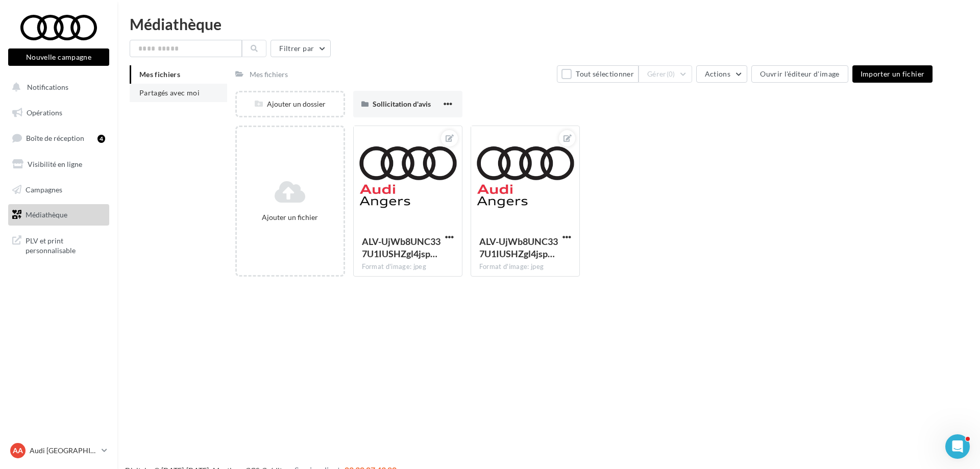  What do you see at coordinates (101, 139) in the screenshot?
I see `div: 4` at bounding box center [101, 139].